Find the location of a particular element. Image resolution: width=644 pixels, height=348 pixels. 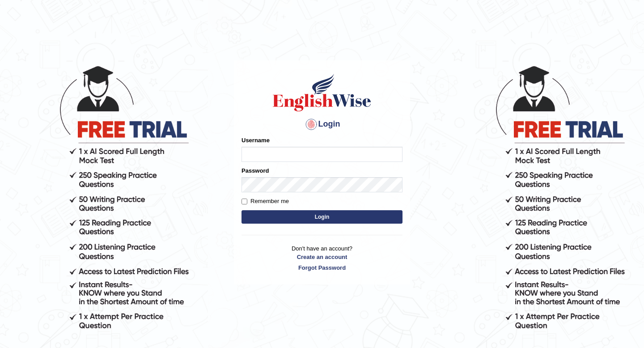

img: Logo of English Wise sign in for intelligent practice with AI is located at coordinates (322, 92).